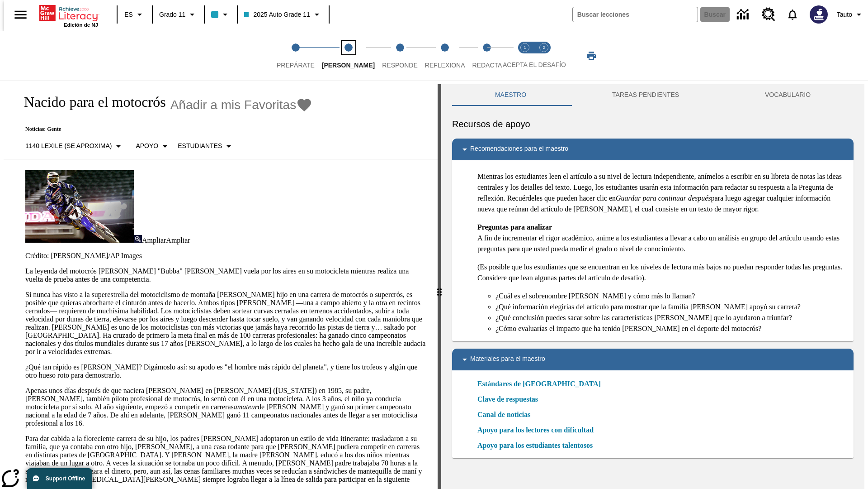 Image resolution: width=868 pixels, height=489 pixels. What do you see at coordinates (524, 56) in the screenshot?
I see `button: Acepta el desafío lee step 1 of 2` at bounding box center [524, 56].